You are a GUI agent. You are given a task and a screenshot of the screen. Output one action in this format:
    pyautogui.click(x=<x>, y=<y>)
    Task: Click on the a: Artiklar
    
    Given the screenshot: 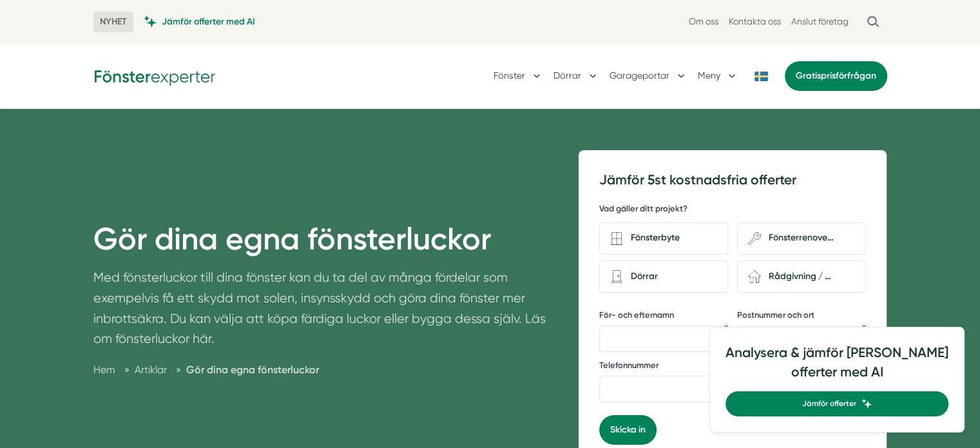 What is the action you would take?
    pyautogui.click(x=152, y=369)
    